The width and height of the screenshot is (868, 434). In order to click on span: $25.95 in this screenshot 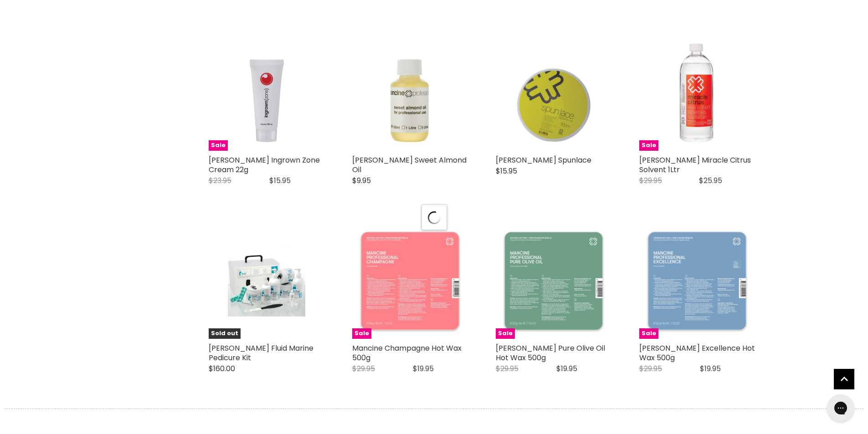, I will do `click(710, 180)`.